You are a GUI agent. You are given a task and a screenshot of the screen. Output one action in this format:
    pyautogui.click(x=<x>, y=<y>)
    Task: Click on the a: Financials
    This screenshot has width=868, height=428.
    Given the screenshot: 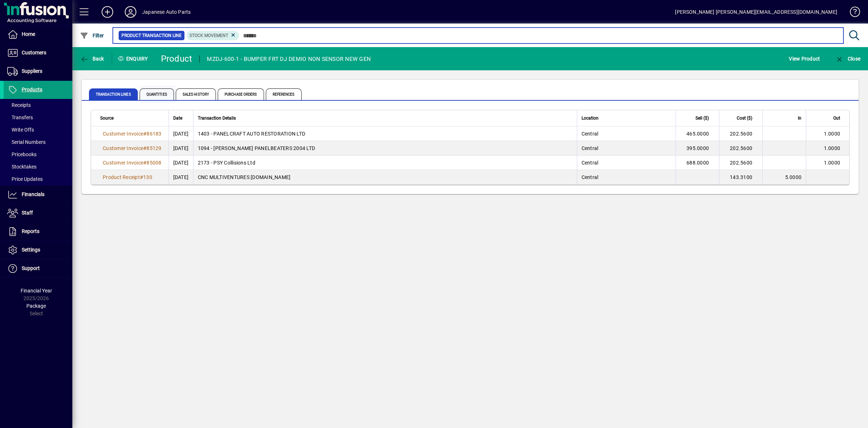 What is the action you would take?
    pyautogui.click(x=38, y=194)
    